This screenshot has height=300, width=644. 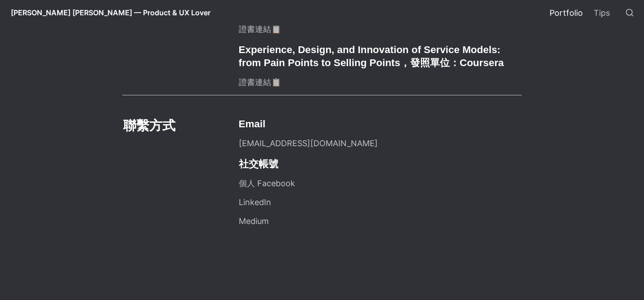 I want to click on h3: Experience, Design, and Innovation of Service Models: from Pain Points to Selling Points，發照單位：Cou..., so click(x=380, y=56).